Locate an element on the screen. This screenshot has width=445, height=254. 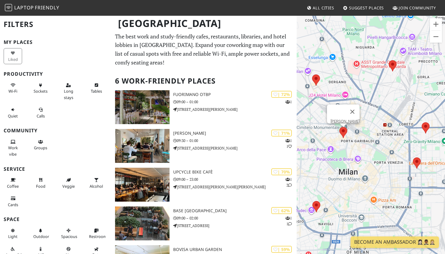
button: Restroom is located at coordinates (96, 233).